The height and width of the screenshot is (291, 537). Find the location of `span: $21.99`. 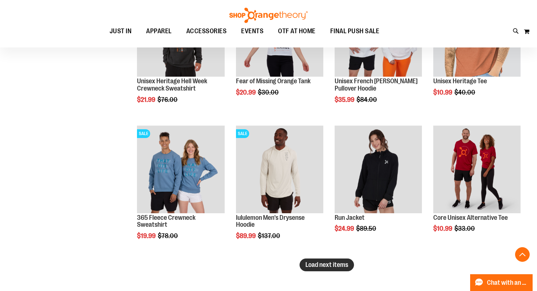

span: $21.99 is located at coordinates (146, 100).